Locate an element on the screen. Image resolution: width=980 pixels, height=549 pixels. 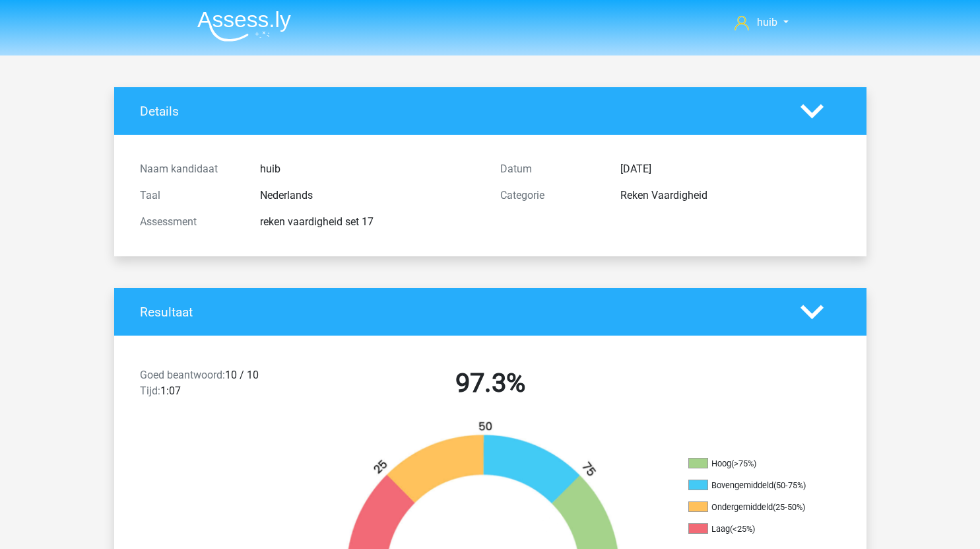
div: Naam kandidaat is located at coordinates (190, 169).